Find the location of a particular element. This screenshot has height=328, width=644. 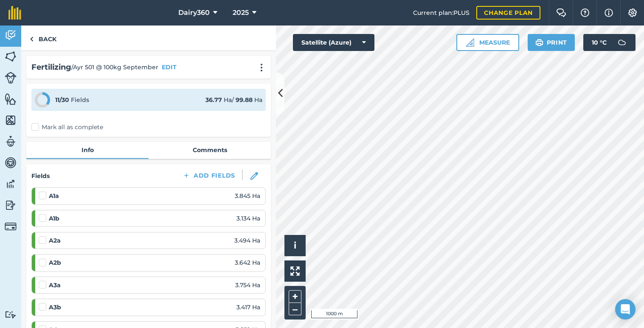

img: svg+xml;base64,PHN2ZyB4bWxucz0iaHR0cDovL3d3dy53My5vcmcvMjAwMC9zdmciIHdpZHRoPSI5IiBoZWlnaHQ9IjI0Ii... is located at coordinates (31, 39).